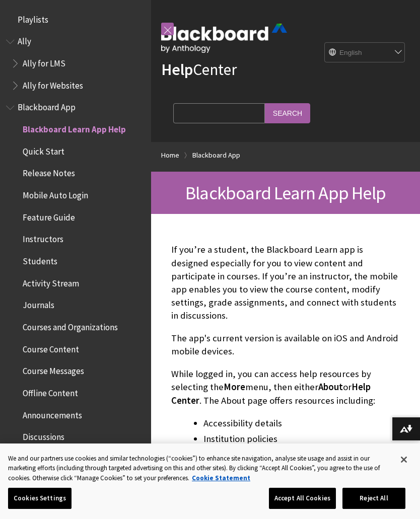 The width and height of the screenshot is (420, 519). Describe the element at coordinates (24, 40) in the screenshot. I see `span: Ally` at that location.